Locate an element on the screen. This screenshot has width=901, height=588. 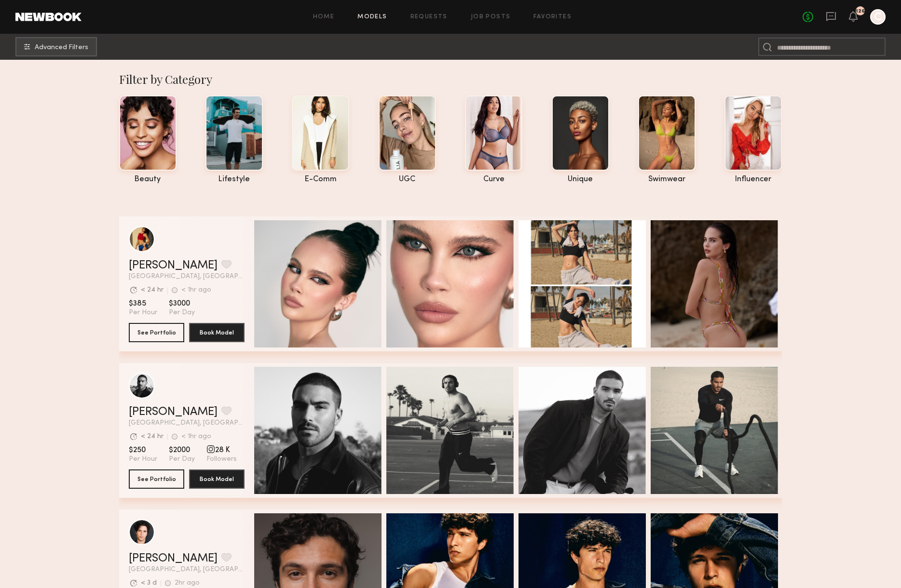
div: e-comm is located at coordinates (320, 179).